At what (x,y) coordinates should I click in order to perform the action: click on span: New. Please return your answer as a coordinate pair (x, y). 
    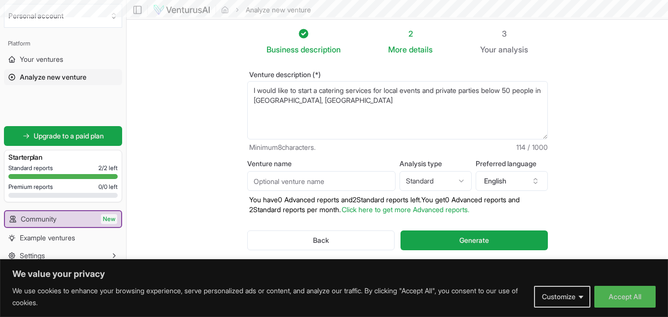
    Looking at the image, I should click on (109, 219).